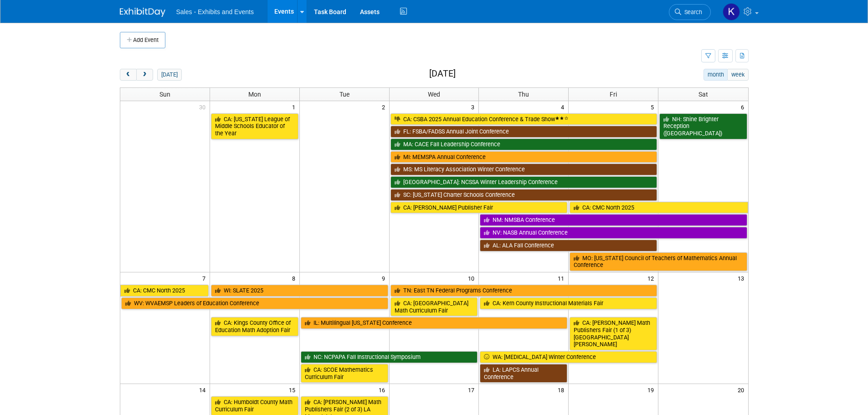 The width and height of the screenshot is (868, 415). What do you see at coordinates (732, 12) in the screenshot?
I see `img: Kara Haven` at bounding box center [732, 12].